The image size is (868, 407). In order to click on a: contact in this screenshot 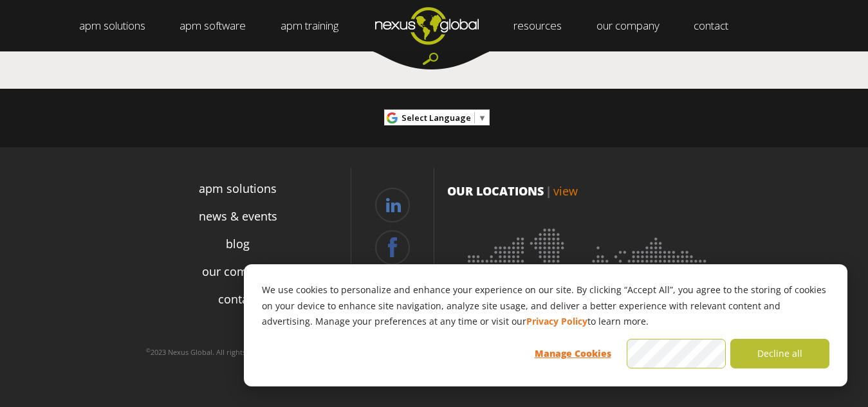, I will do `click(238, 299)`.